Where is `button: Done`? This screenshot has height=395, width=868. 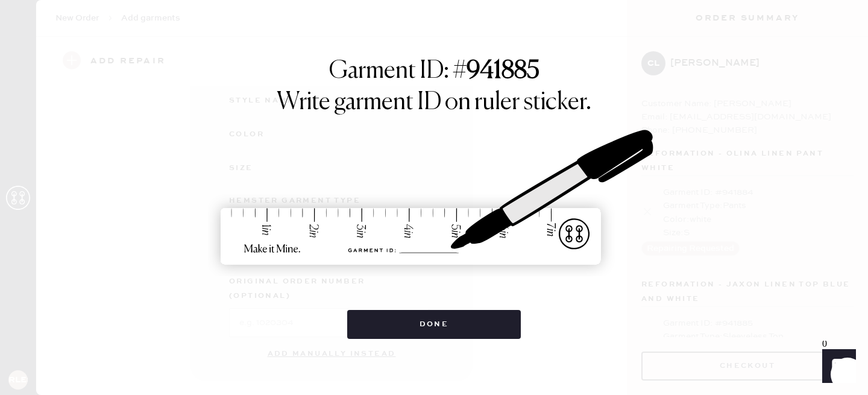 button: Done is located at coordinates (434, 324).